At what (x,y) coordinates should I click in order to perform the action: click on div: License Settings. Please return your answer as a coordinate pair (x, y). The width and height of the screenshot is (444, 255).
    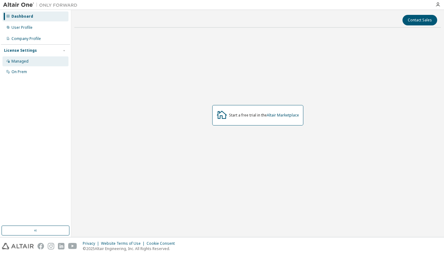
    Looking at the image, I should click on (20, 50).